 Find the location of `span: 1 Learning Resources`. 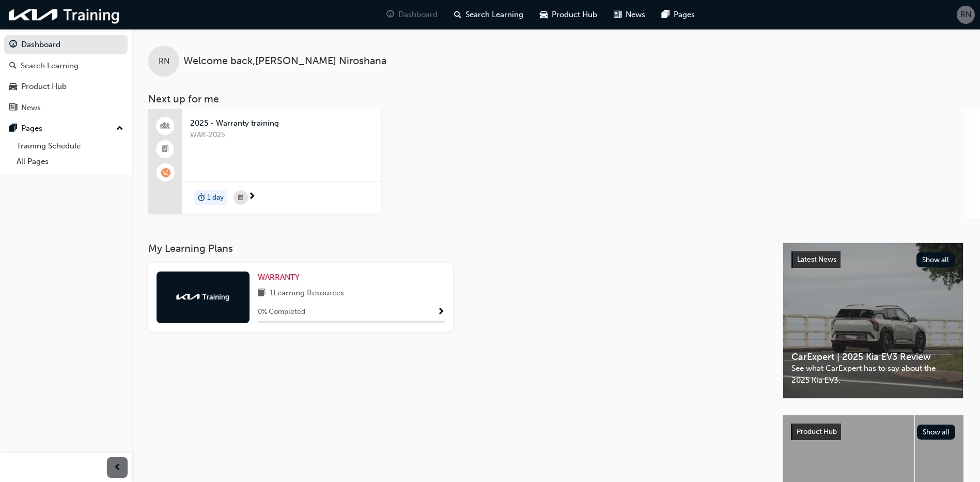

span: 1 Learning Resources is located at coordinates (307, 293).